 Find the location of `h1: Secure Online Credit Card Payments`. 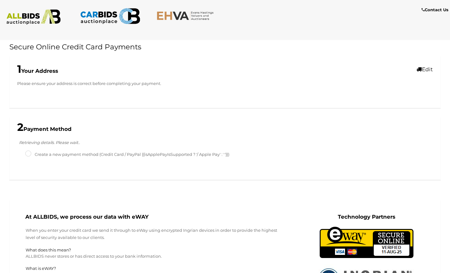

h1: Secure Online Credit Card Payments is located at coordinates (225, 47).